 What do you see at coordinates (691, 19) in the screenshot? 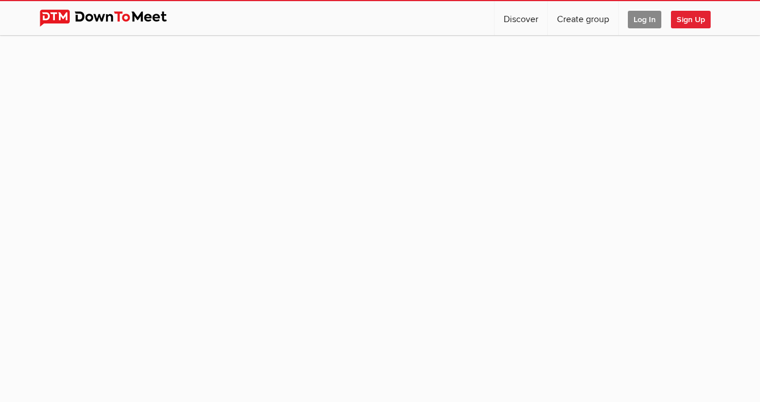
I see `span: Sign Up` at bounding box center [691, 19].